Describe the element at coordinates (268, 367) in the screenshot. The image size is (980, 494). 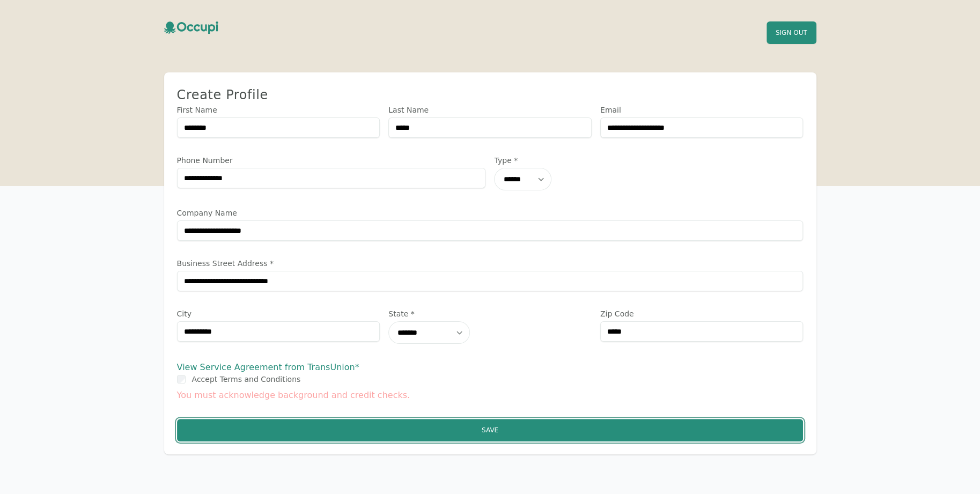
I see `a: View Service Agreement from TransUnion*` at that location.